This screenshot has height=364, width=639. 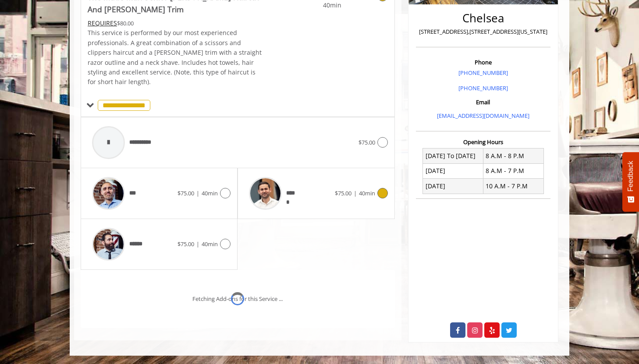 I want to click on div: $80.00, so click(x=176, y=23).